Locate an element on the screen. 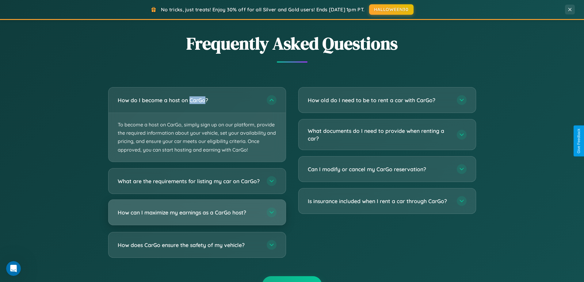 The height and width of the screenshot is (282, 584). h3: How old do I need to be to rent a car with CarGo? is located at coordinates (379, 100).